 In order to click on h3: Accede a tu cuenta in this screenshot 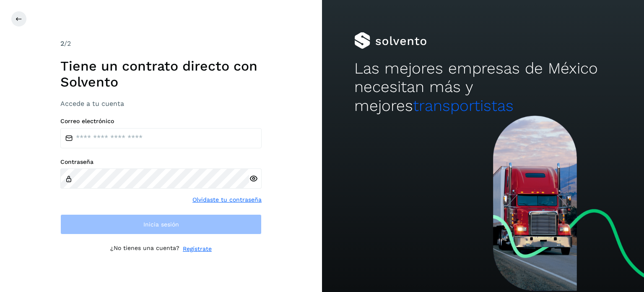, I will do `click(161, 103)`.